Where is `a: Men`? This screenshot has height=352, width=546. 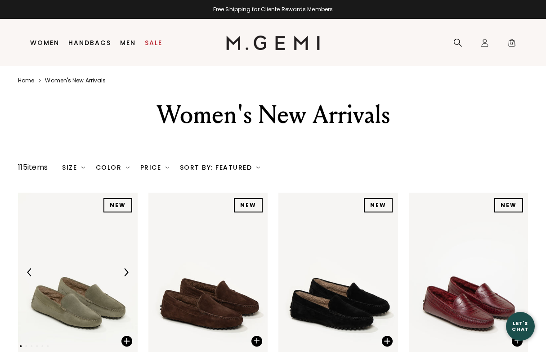
a: Men is located at coordinates (128, 43).